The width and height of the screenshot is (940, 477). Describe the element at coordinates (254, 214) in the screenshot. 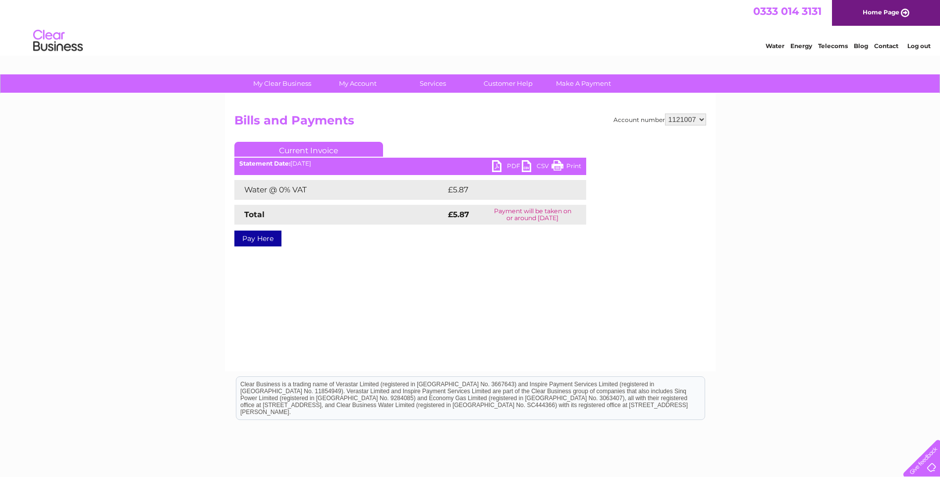

I see `strong: Total` at that location.